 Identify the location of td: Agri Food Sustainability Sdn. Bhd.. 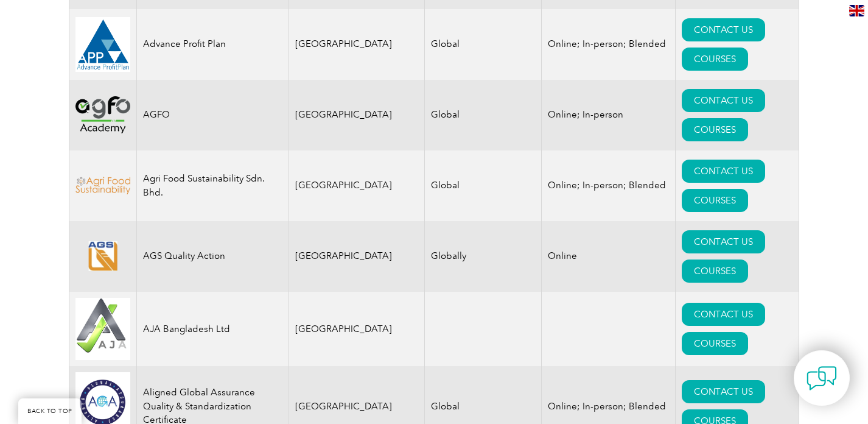
(213, 186).